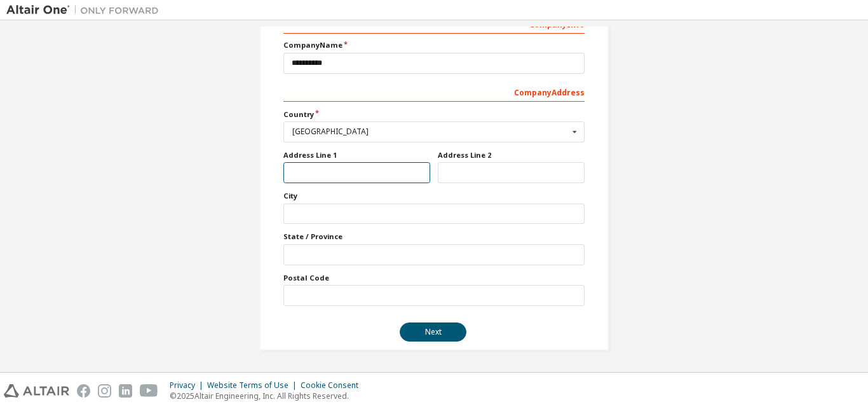  Describe the element at coordinates (188, 385) in the screenshot. I see `div: Privacy` at that location.